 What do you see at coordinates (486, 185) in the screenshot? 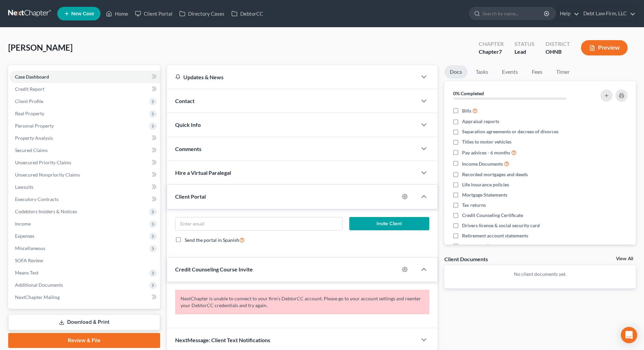
I see `span: Life insurance policies` at bounding box center [486, 185].